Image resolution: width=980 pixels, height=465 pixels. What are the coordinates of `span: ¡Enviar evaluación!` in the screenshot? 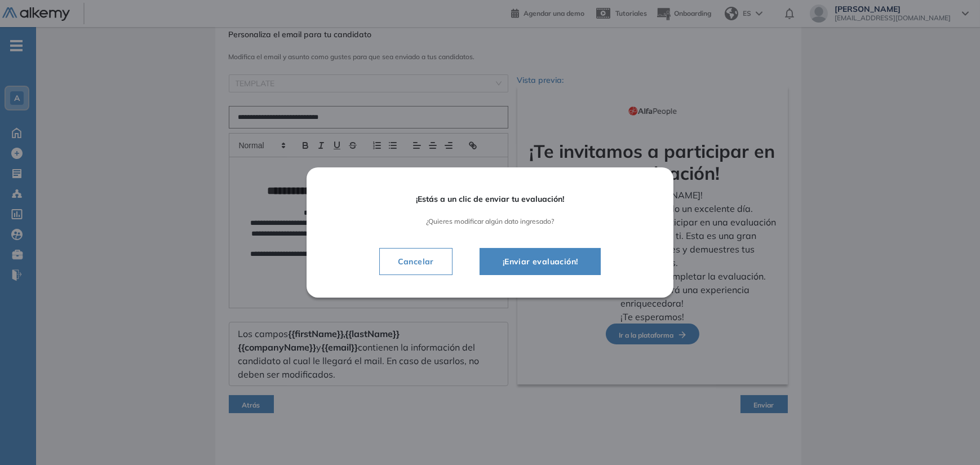 It's located at (541, 261).